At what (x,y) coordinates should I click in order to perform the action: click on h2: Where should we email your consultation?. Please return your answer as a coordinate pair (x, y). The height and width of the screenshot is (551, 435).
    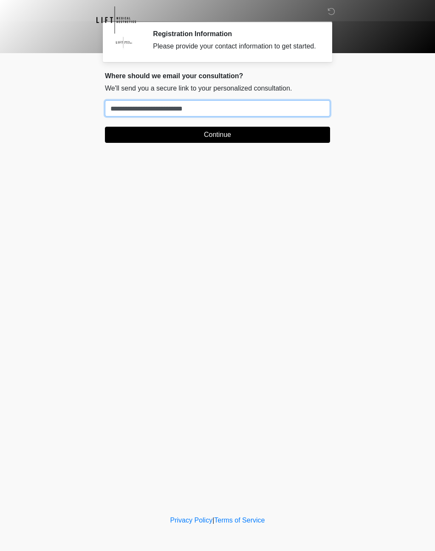
    Looking at the image, I should click on (218, 76).